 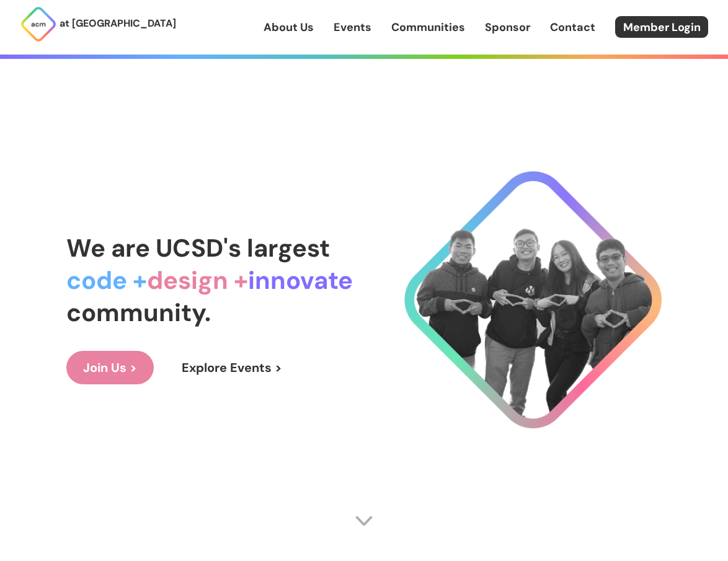 I want to click on span: design +, so click(x=197, y=280).